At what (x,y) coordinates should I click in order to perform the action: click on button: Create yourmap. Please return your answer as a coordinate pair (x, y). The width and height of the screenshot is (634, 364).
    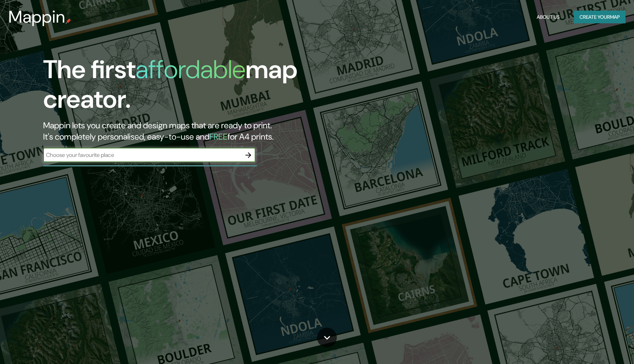
    Looking at the image, I should click on (599, 17).